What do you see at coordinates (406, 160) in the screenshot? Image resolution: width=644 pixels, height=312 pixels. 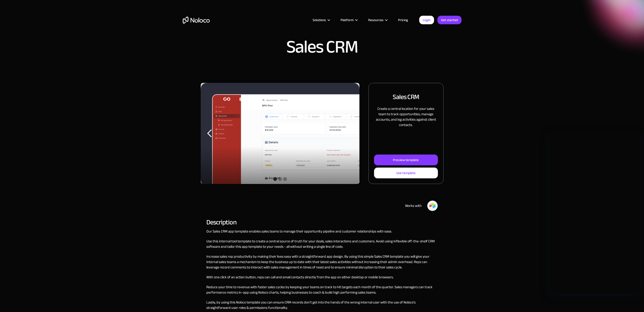 I see `div: Preview template` at bounding box center [406, 160].